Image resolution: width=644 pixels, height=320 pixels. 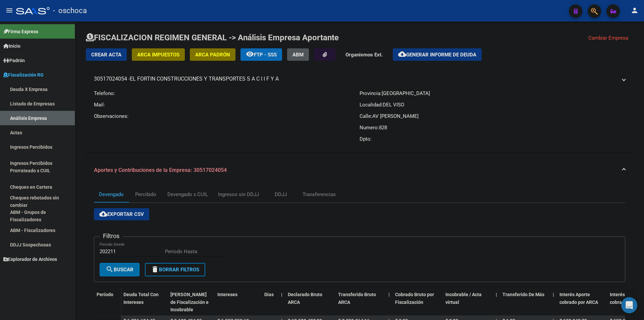 I want to click on mat-icon: search, so click(x=110, y=269).